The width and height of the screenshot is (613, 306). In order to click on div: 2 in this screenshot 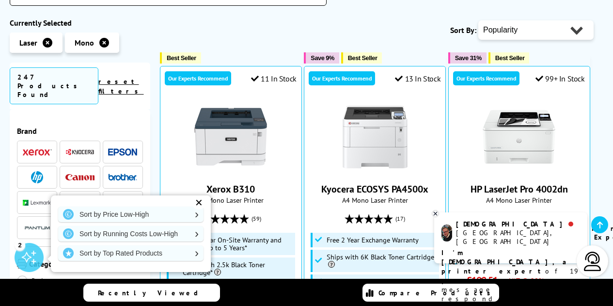, I will do `click(20, 245)`.